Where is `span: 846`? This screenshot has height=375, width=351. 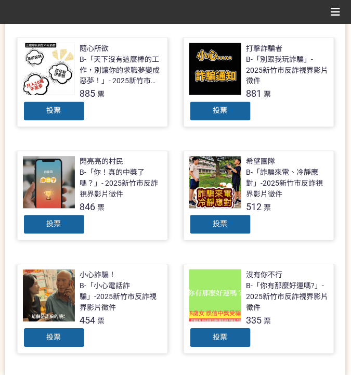
span: 846 is located at coordinates (88, 207).